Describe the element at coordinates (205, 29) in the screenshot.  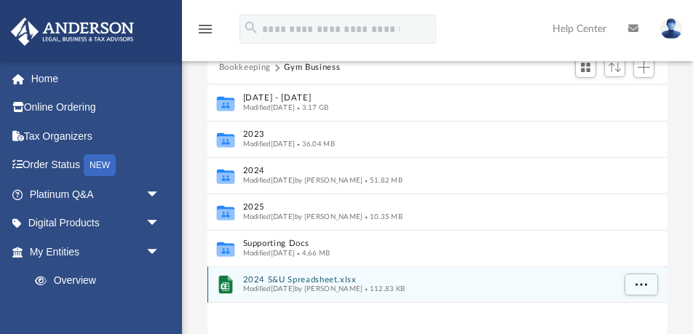
I see `i: menu` at that location.